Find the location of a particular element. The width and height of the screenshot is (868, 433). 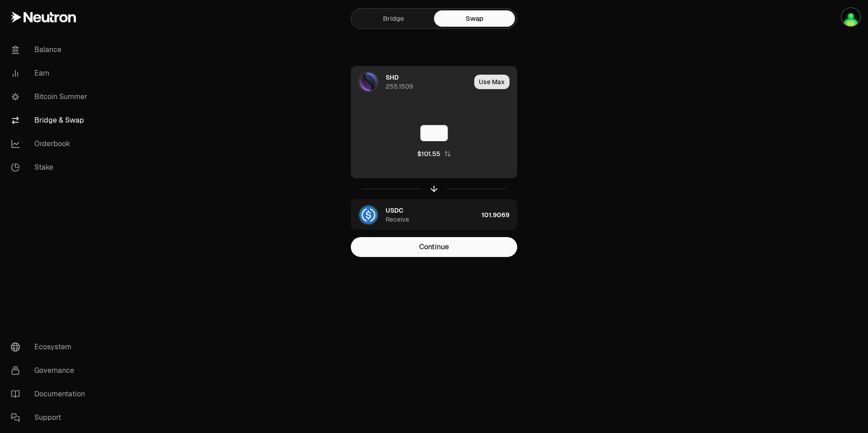

button: Use Max is located at coordinates (492, 82).